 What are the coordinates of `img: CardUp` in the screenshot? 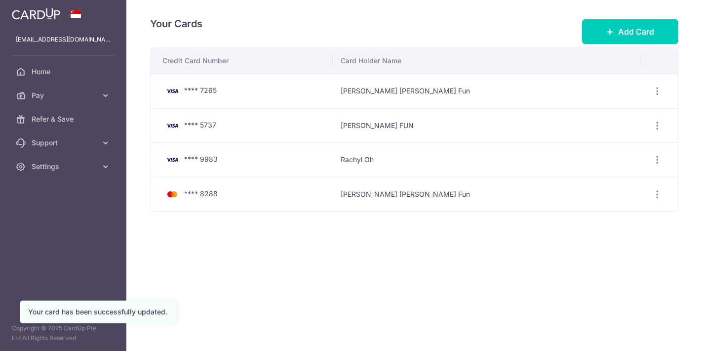 It's located at (36, 14).